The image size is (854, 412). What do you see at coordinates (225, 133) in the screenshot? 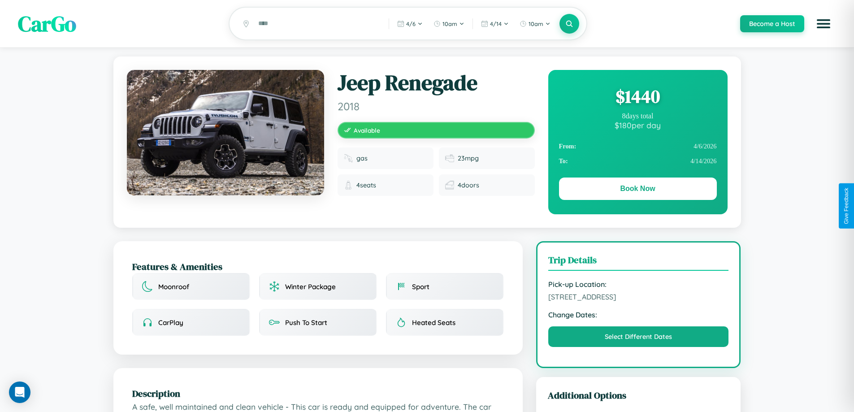
I see `img: Jeep Renegade 2018` at bounding box center [225, 133].